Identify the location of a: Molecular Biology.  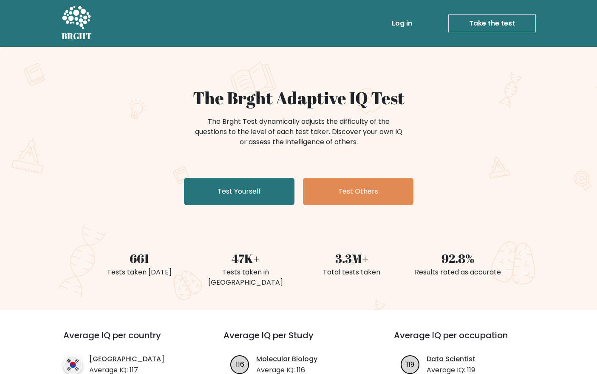
(287, 359).